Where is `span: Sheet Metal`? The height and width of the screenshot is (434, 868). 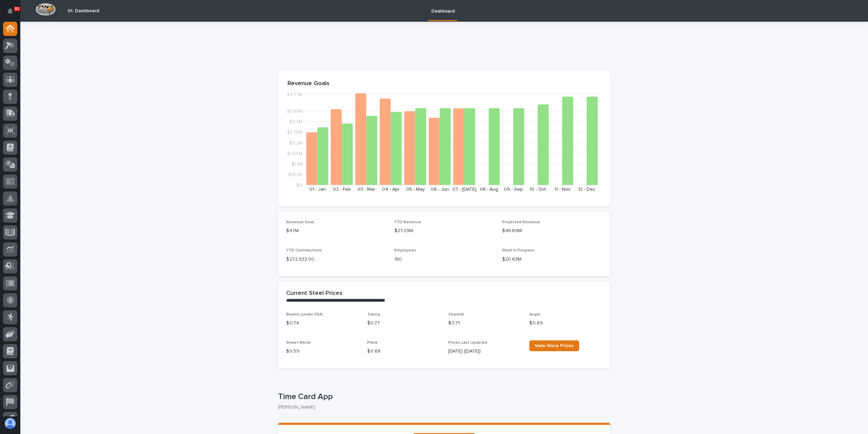
span: Sheet Metal is located at coordinates (298, 343).